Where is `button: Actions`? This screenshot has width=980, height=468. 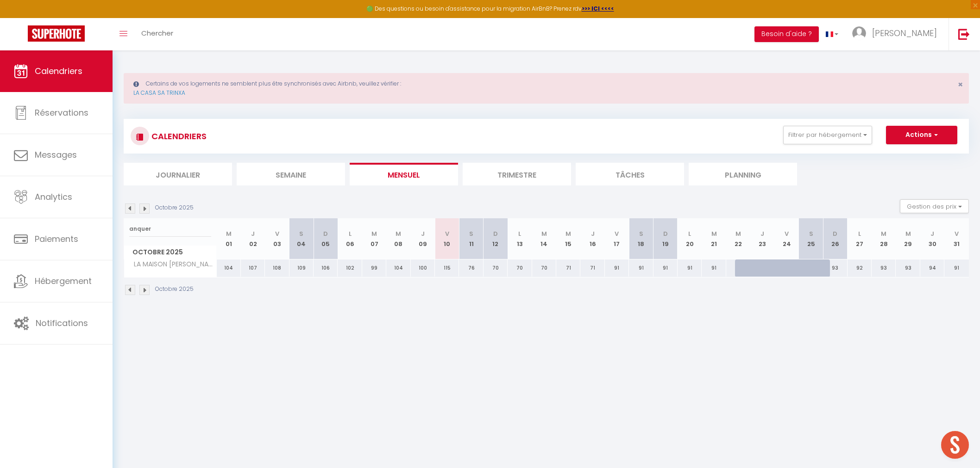
button: Actions is located at coordinates (922, 135).